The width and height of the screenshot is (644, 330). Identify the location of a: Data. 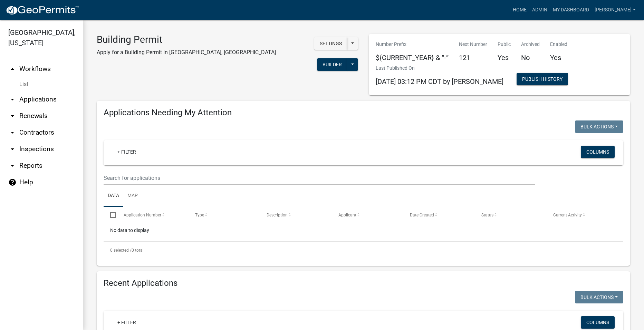
(113, 197).